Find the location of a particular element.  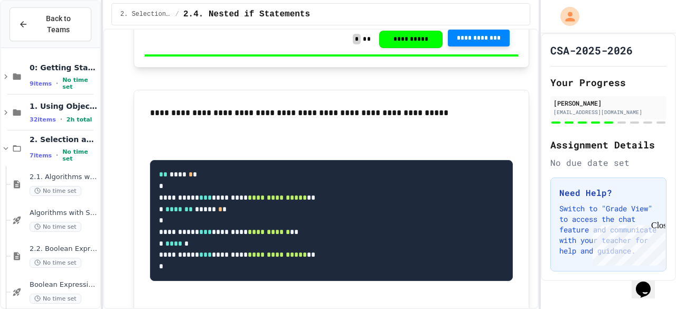

span: 2.1. Algorithms with Selection and Repetition is located at coordinates (63, 177).